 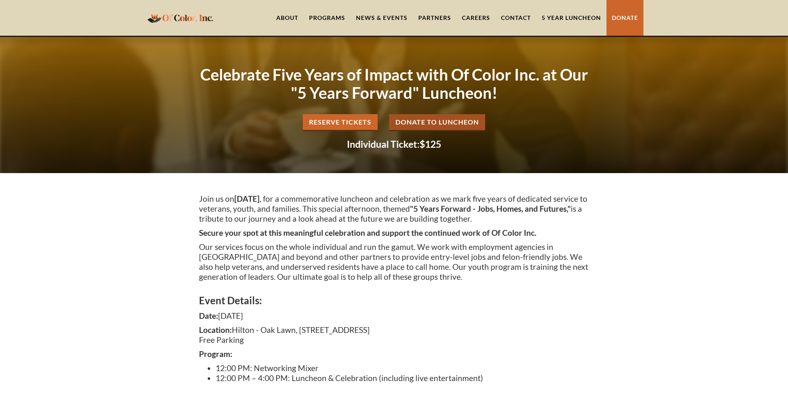 What do you see at coordinates (215, 330) in the screenshot?
I see `strong: Location:` at bounding box center [215, 330].